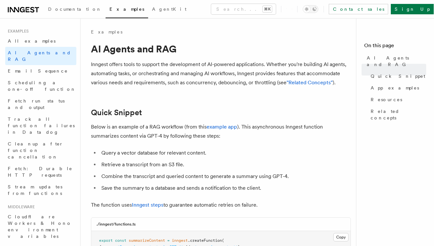 The image size is (434, 246). What do you see at coordinates (395, 47) in the screenshot?
I see `h4: On this page` at bounding box center [395, 47].